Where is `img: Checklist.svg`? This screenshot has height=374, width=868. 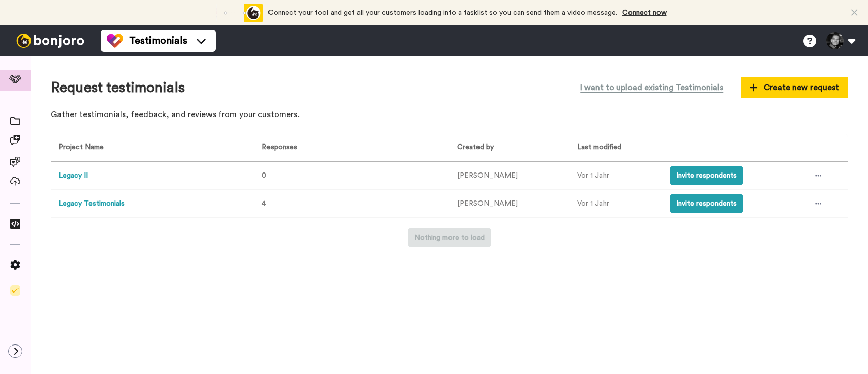 img: Checklist.svg is located at coordinates (15, 290).